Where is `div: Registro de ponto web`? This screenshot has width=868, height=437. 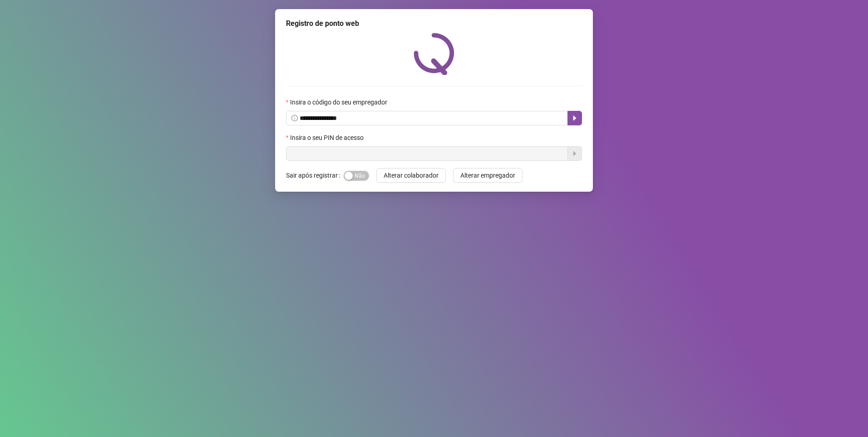
div: Registro de ponto web is located at coordinates (434, 23).